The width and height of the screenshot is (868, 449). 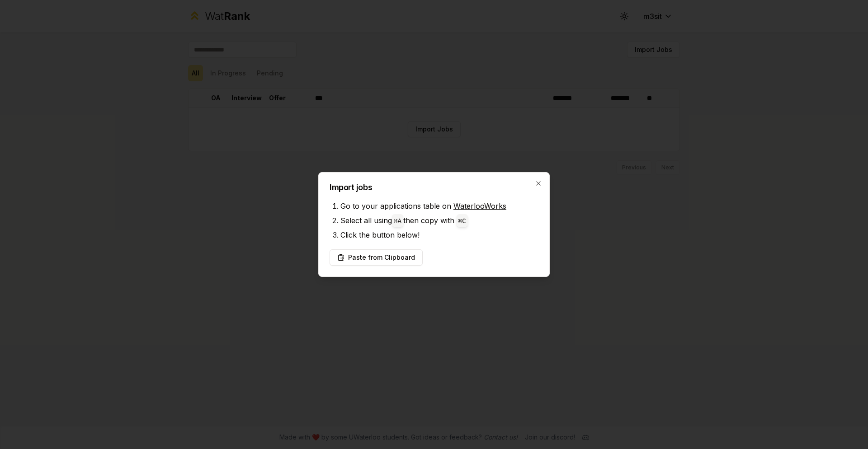 What do you see at coordinates (377, 258) in the screenshot?
I see `button: Paste from Clipboard` at bounding box center [377, 258].